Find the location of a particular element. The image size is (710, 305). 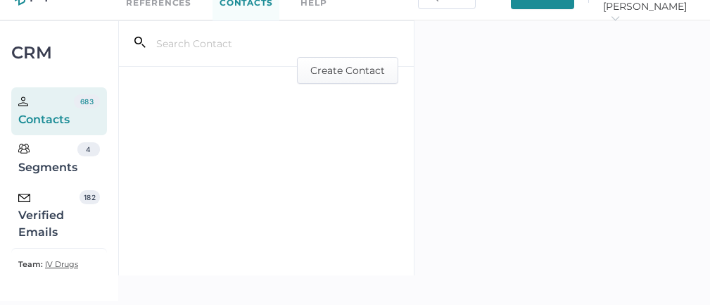

i: arrow_right is located at coordinates (615, 18).